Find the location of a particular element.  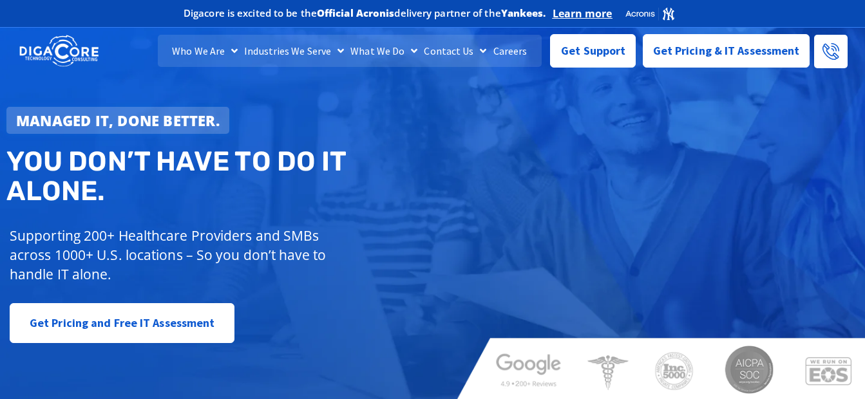

b: Yankees. is located at coordinates (523, 13).